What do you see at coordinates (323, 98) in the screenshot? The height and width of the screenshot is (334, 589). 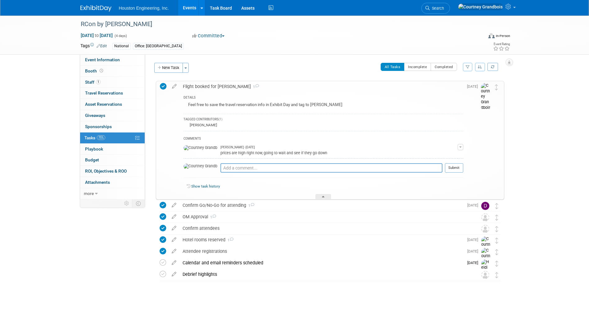 I see `div: DETAILS` at bounding box center [323, 98].